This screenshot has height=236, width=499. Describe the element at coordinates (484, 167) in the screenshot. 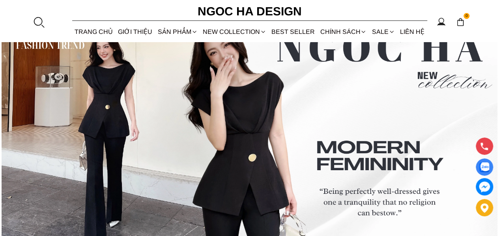

I see `a: Display image` at that location.